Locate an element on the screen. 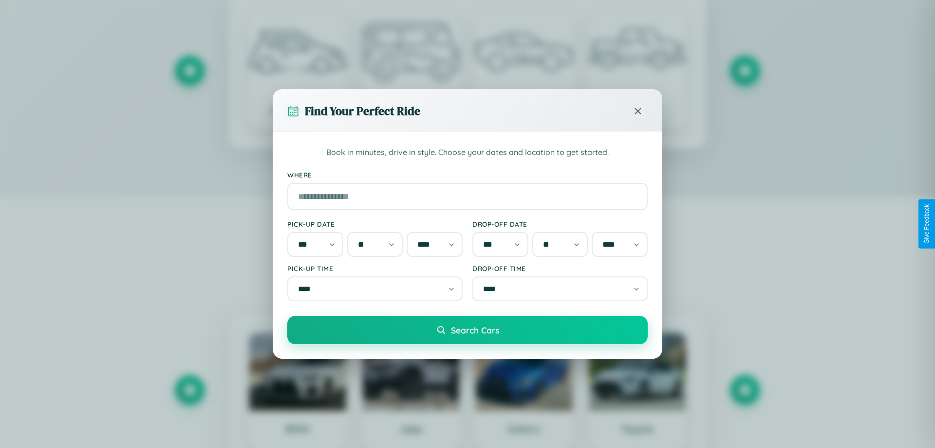 The image size is (935, 448). label: Pick-up Date is located at coordinates (375, 224).